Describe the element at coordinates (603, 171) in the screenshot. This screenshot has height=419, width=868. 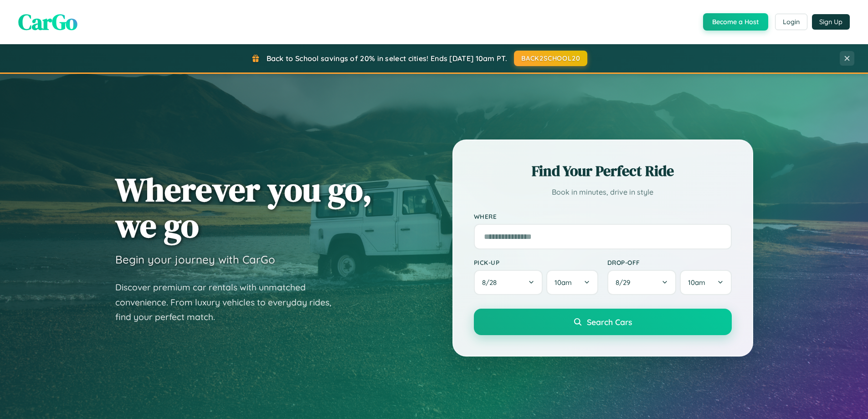
I see `h2: Find Your Perfect Ride` at that location.